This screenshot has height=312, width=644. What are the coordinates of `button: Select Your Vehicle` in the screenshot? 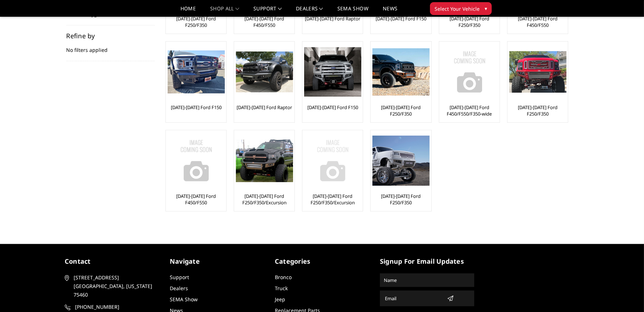 It's located at (460, 8).